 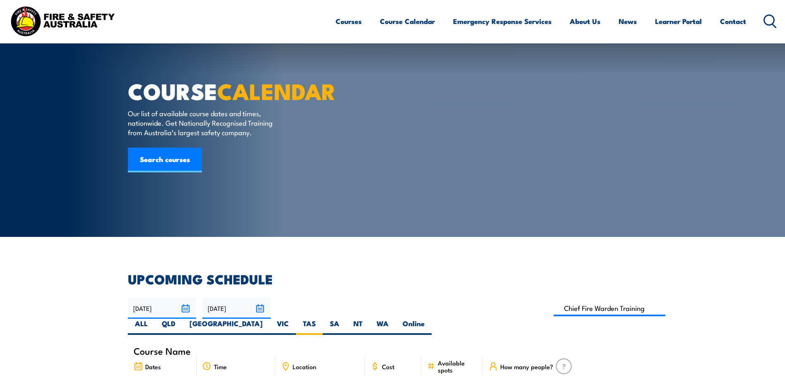 I want to click on span: Available spots, so click(x=457, y=367).